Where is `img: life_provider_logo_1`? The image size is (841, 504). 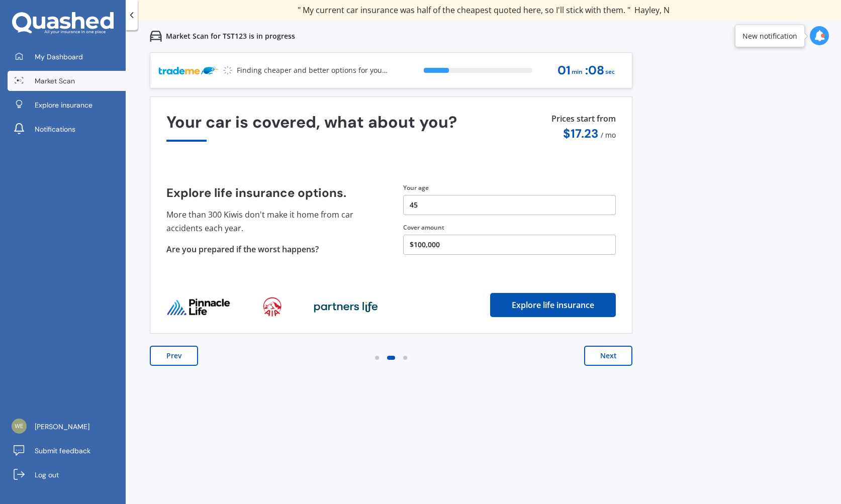
img: life_provider_logo_1 is located at coordinates (272, 307).